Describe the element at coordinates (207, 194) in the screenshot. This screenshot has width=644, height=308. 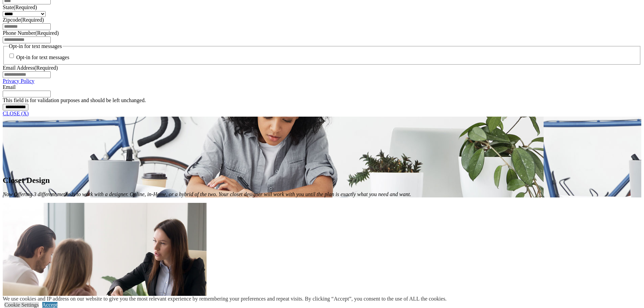
I see `em: Now Offering 3 different methods to work with a designer. Online, in-Home, or a hybrid of the two...` at that location.